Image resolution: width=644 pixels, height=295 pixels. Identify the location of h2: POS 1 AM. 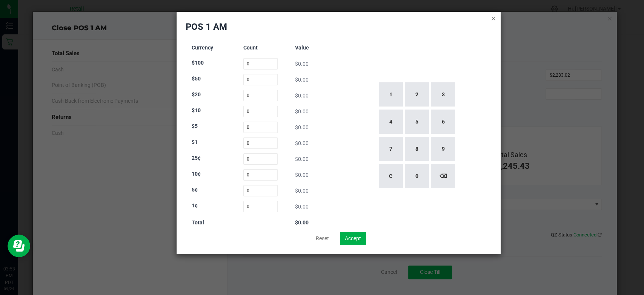
(206, 27).